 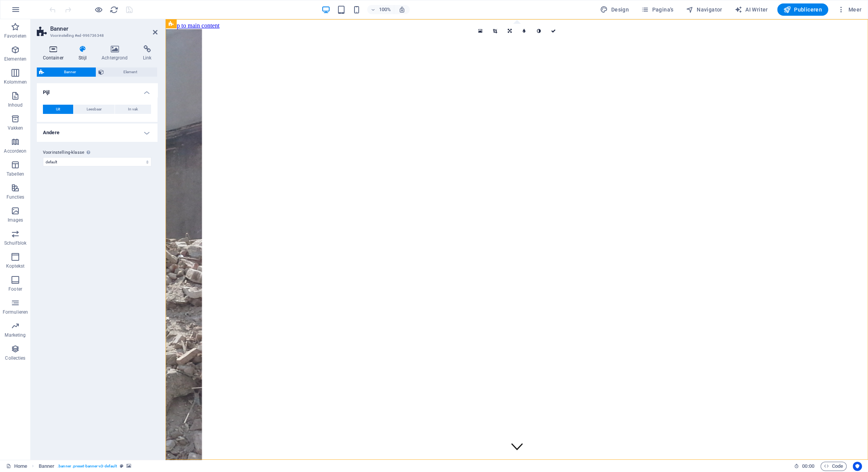 What do you see at coordinates (857, 467) in the screenshot?
I see `button: Usercentrics` at bounding box center [857, 467].